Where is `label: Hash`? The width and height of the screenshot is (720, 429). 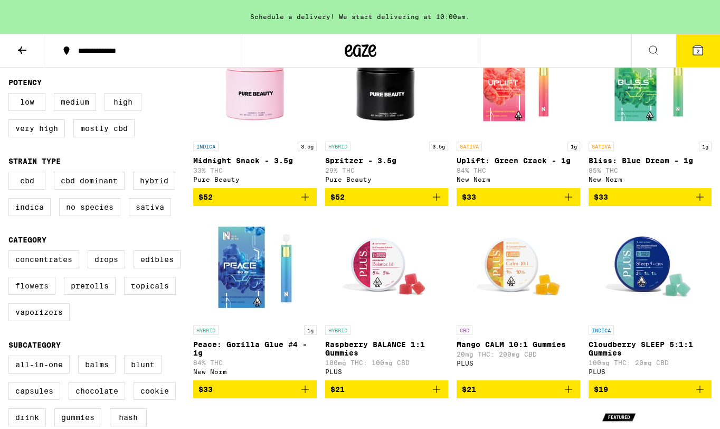
label: Hash is located at coordinates (128, 417).